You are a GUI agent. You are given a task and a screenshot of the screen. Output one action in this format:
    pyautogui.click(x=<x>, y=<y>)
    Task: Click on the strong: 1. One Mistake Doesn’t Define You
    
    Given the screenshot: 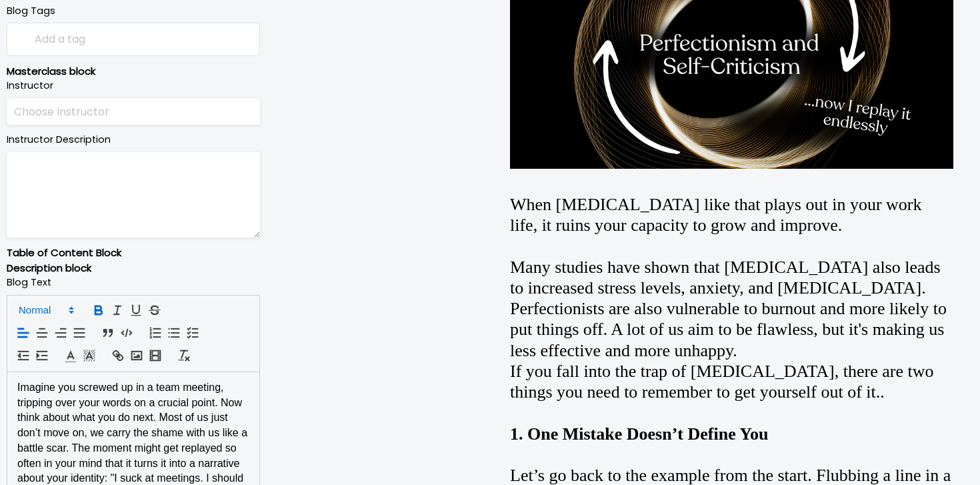 What is the action you would take?
    pyautogui.click(x=639, y=433)
    